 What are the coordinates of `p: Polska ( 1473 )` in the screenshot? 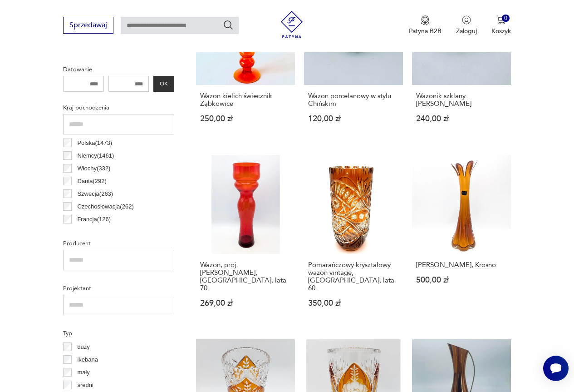 It's located at (94, 143).